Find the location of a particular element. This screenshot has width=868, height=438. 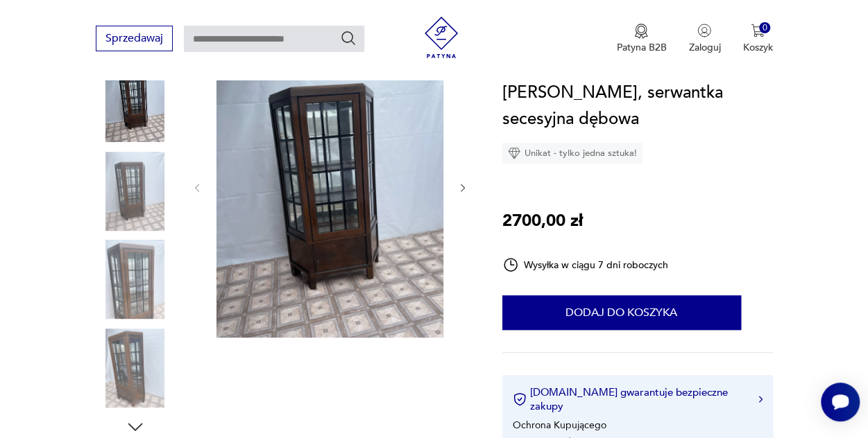

a: Sprzedawaj is located at coordinates (134, 40).